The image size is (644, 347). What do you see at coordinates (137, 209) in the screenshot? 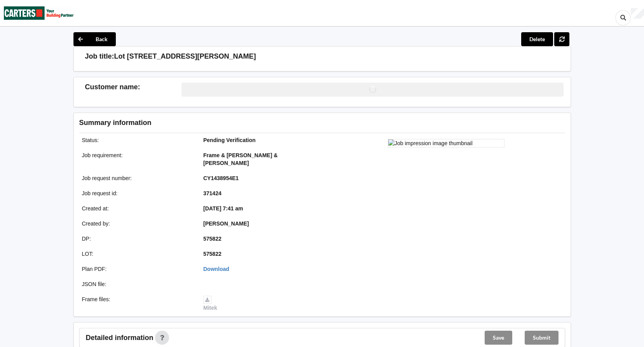
I see `div: Created at :` at bounding box center [137, 209].